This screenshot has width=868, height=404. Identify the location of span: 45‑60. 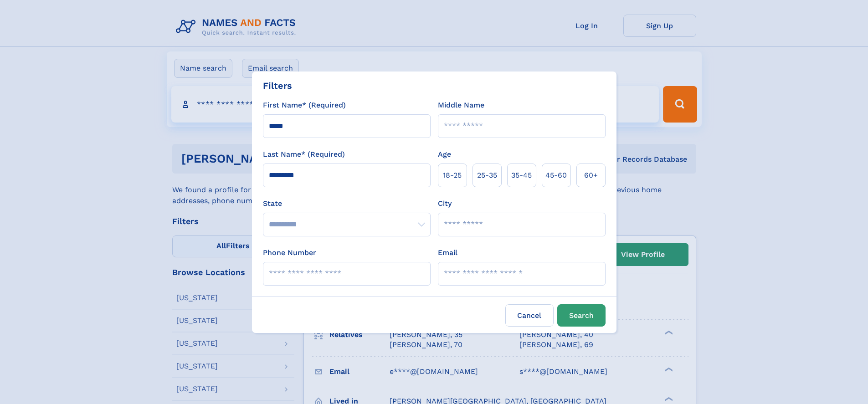
(556, 175).